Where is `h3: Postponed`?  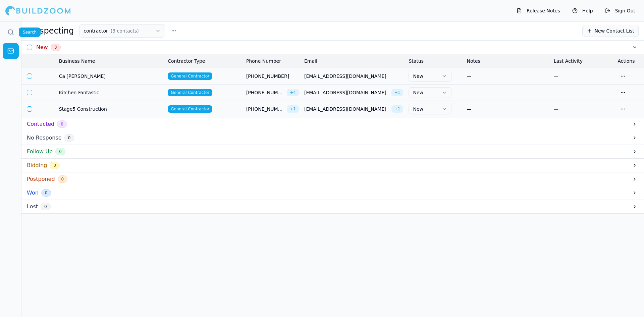 h3: Postponed is located at coordinates (41, 179).